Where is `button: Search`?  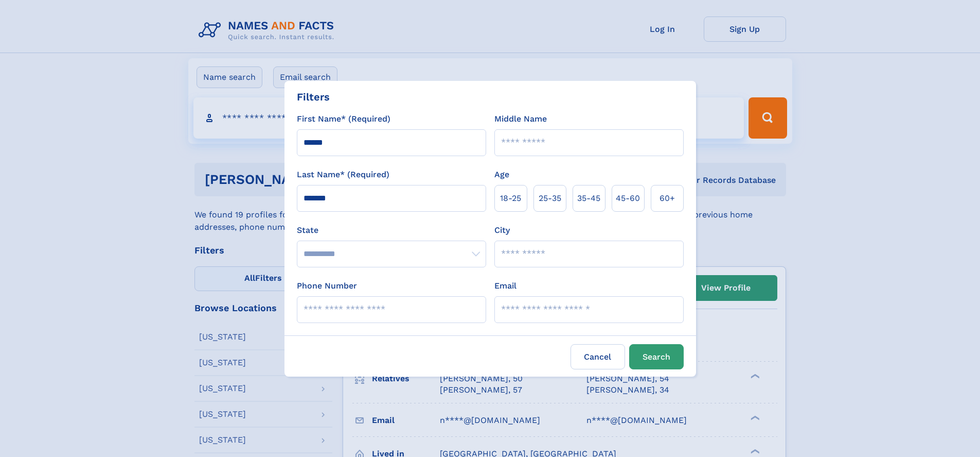 button: Search is located at coordinates (656, 357).